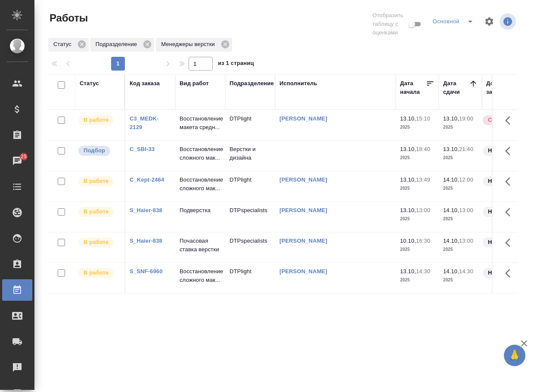 This screenshot has width=534, height=392. Describe the element at coordinates (250, 156) in the screenshot. I see `td: Верстки и дизайна` at that location.